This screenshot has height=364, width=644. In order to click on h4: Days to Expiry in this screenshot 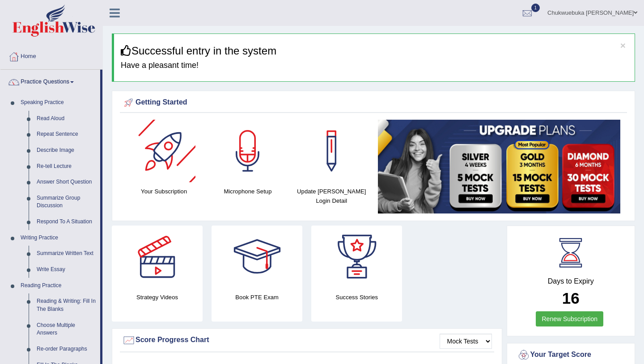, I will do `click(571, 282)`.